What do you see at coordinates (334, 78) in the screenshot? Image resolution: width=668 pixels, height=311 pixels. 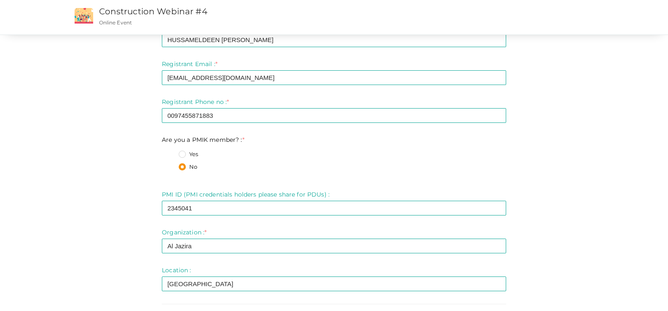 I see `input: Enter registrant email here.` at bounding box center [334, 78].